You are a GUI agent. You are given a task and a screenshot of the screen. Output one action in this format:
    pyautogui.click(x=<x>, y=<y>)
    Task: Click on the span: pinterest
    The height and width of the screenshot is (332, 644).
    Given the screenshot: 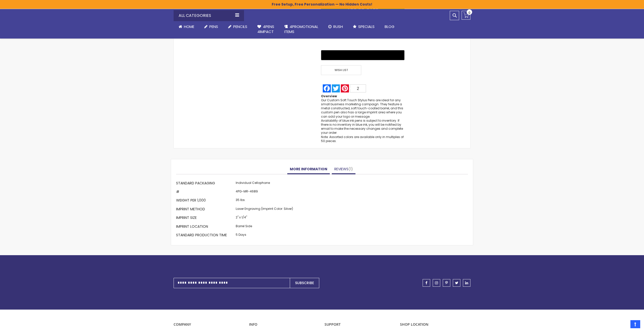 What is the action you would take?
    pyautogui.click(x=447, y=283)
    